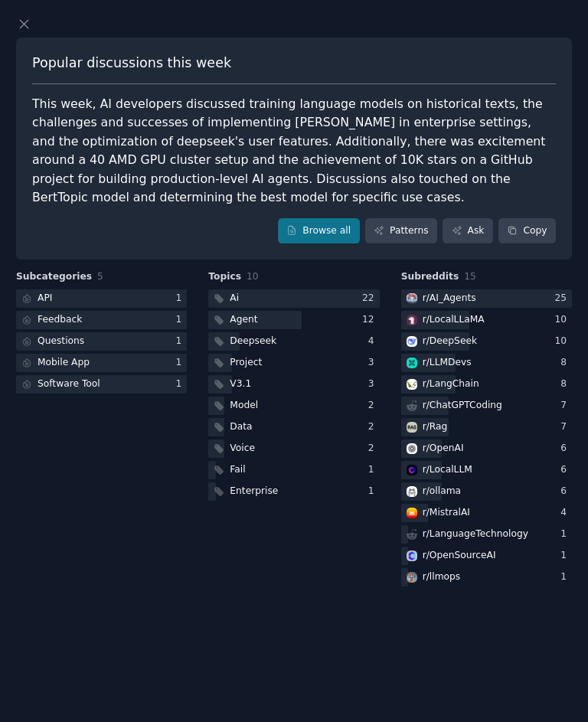  Describe the element at coordinates (563, 298) in the screenshot. I see `div: 25` at that location.